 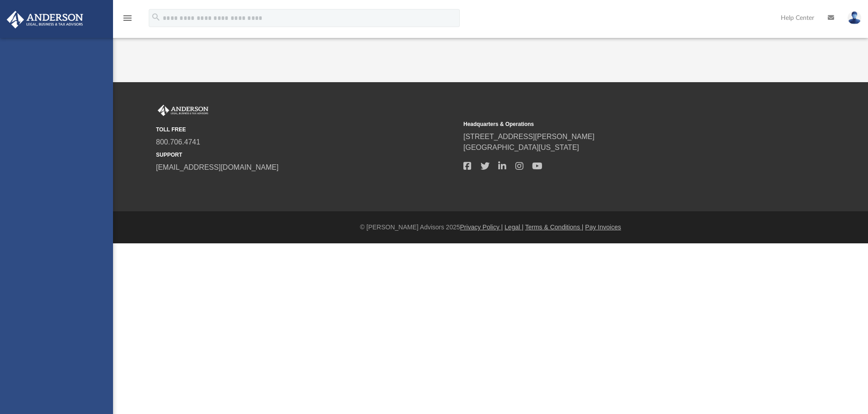 What do you see at coordinates (128, 20) in the screenshot?
I see `a: menu` at bounding box center [128, 20].